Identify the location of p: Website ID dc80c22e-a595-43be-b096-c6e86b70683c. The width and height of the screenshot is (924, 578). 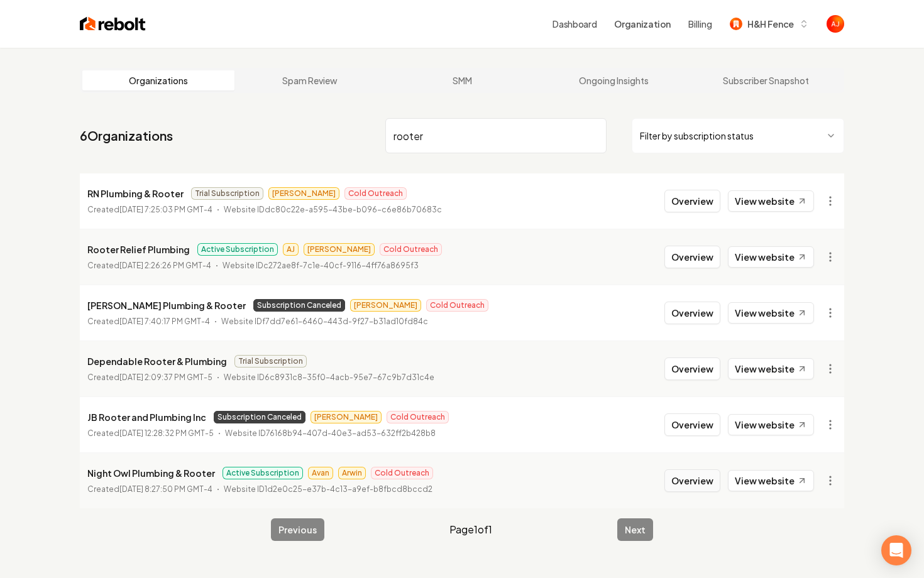
(333, 210).